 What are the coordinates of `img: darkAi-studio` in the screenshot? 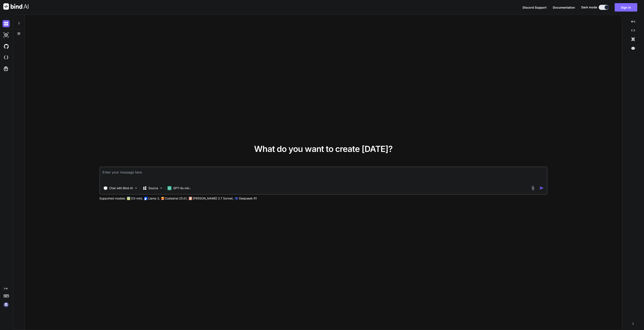 It's located at (6, 35).